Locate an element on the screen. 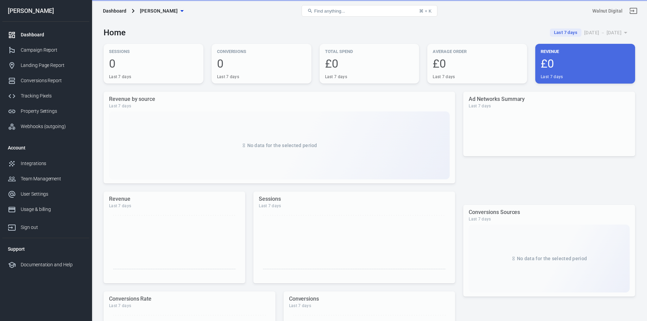  div: ⌘ + K is located at coordinates (425, 11).